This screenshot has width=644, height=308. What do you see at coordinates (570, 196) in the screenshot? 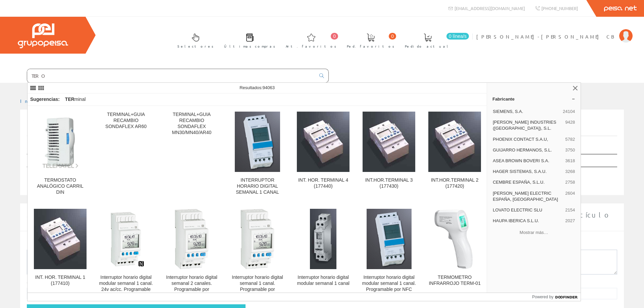
I see `span: 2604` at bounding box center [570, 196].